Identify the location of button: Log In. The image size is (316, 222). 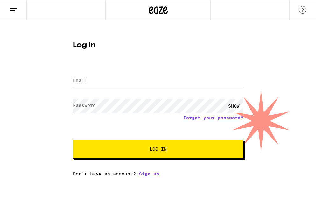
(158, 149).